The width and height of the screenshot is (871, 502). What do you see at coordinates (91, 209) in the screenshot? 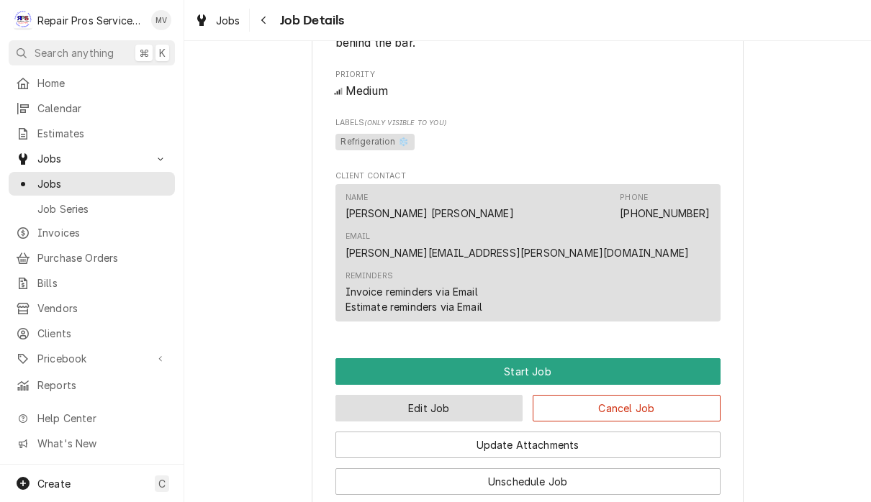
I see `a: Job Series` at bounding box center [91, 209].